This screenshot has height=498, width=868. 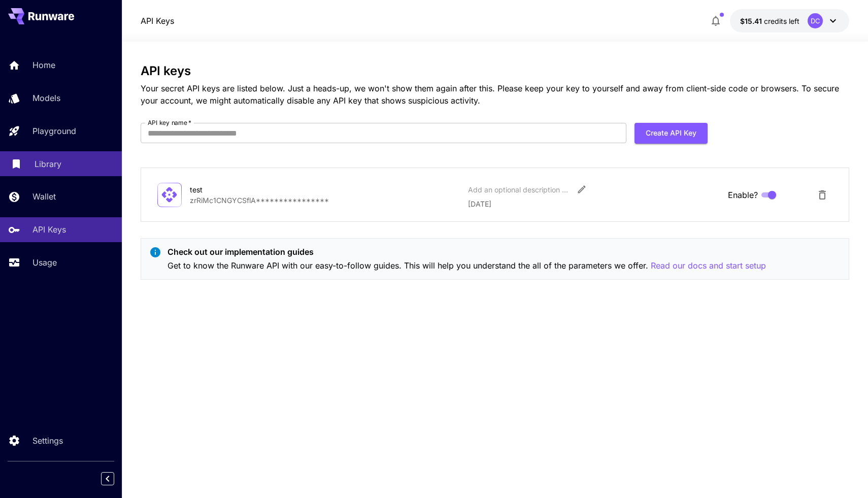 I want to click on p: Models, so click(x=46, y=98).